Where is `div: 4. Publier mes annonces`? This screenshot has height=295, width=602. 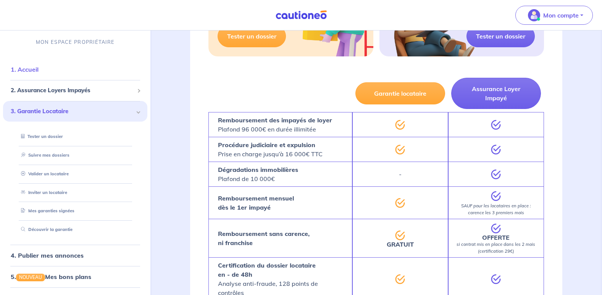 div: 4. Publier mes annonces is located at coordinates (75, 256).